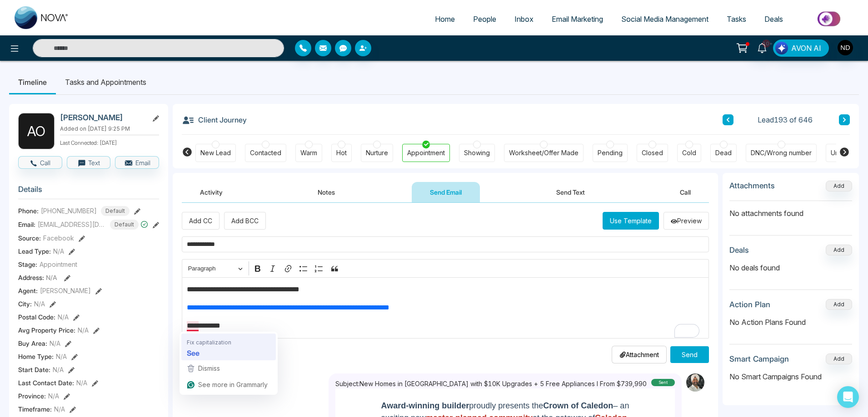 This screenshot has height=417, width=868. What do you see at coordinates (849, 153) in the screenshot?
I see `div: Unspecified` at bounding box center [849, 153].